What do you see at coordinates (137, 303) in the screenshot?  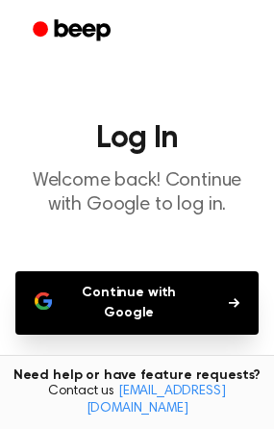 I see `button: Continue with Google` at bounding box center [137, 303].